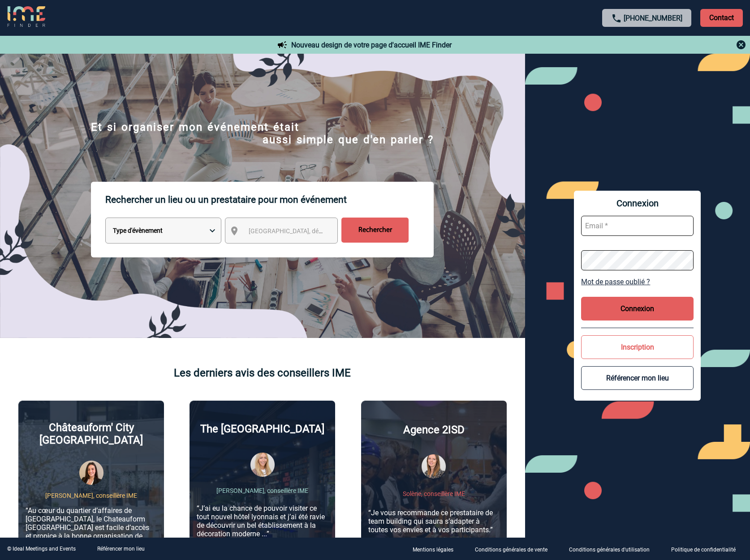 Image resolution: width=750 pixels, height=560 pixels. Describe the element at coordinates (41, 549) in the screenshot. I see `div: © Ideal Meetings and Events` at that location.